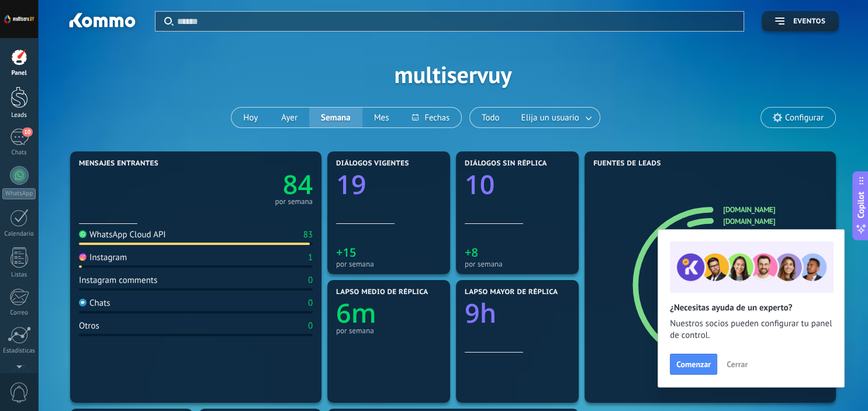 This screenshot has height=411, width=868. I want to click on span: Nuestros socios pueden configurar tu panel de control., so click(751, 330).